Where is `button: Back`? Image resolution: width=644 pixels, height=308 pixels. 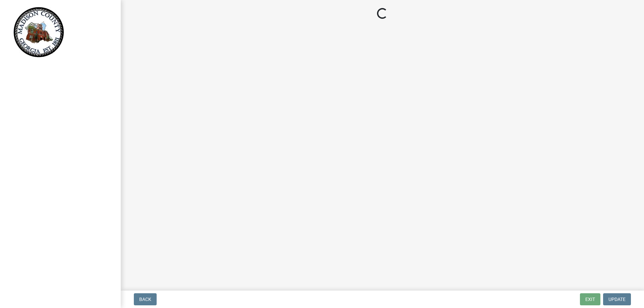 button: Back is located at coordinates (145, 299).